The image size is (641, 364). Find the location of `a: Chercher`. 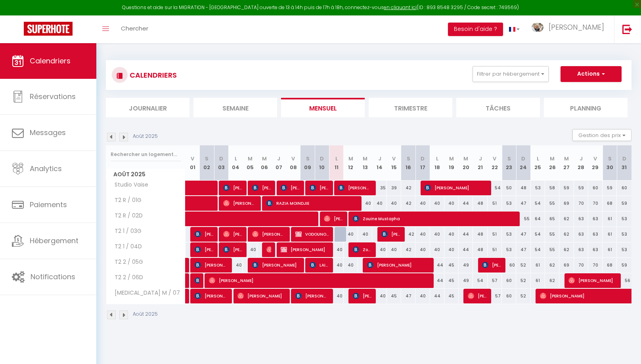

a: Chercher is located at coordinates (134, 29).